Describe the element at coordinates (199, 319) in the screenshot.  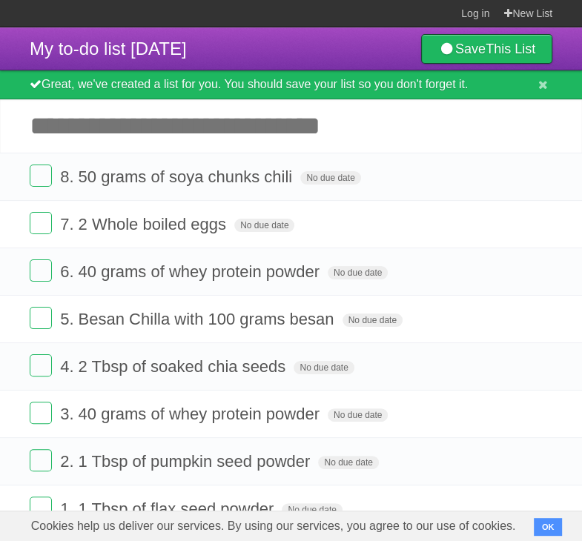
I see `span: 5. Besan Chilla with 100 grams besan` at that location.